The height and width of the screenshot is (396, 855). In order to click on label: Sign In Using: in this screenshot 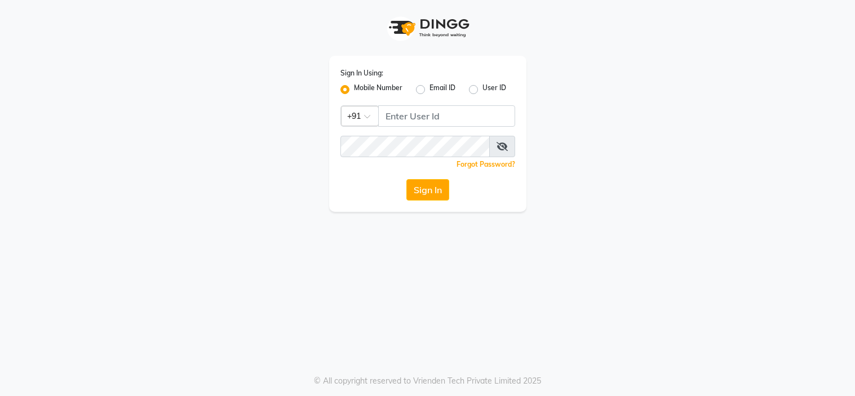, I will do `click(362, 73)`.